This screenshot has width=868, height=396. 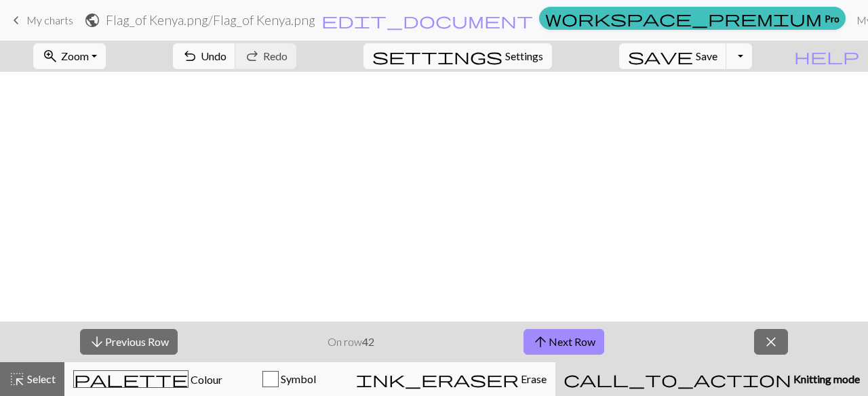 What do you see at coordinates (678, 380) in the screenshot?
I see `span: call_to_action` at bounding box center [678, 380].